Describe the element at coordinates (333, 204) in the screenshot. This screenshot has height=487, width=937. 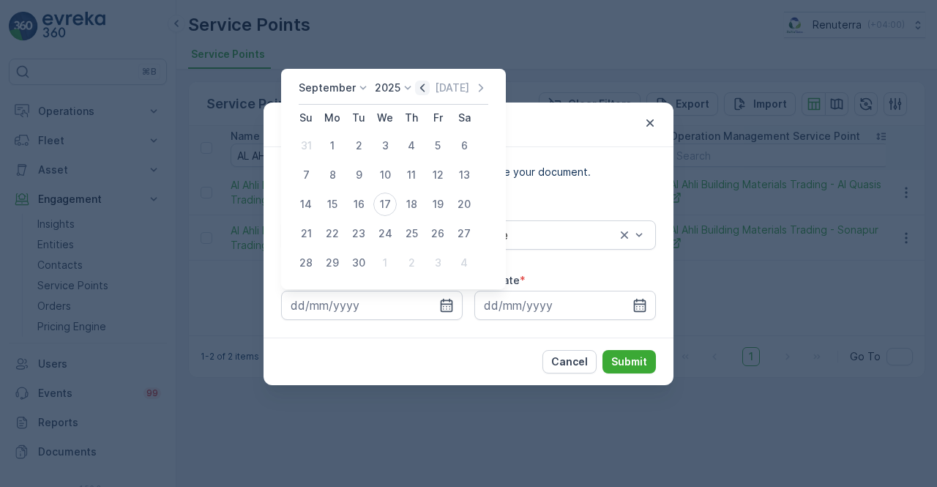
I see `div: 15` at that location.